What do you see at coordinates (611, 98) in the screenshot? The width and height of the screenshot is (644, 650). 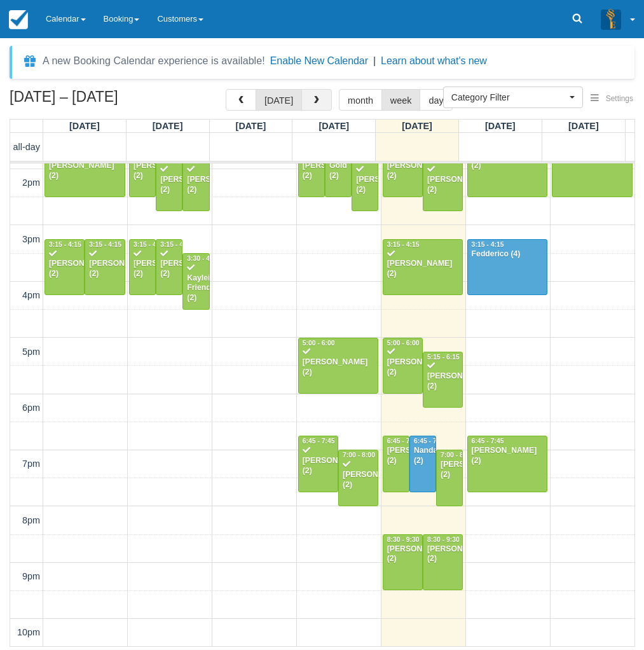 I see `button: Settings` at bounding box center [611, 98].